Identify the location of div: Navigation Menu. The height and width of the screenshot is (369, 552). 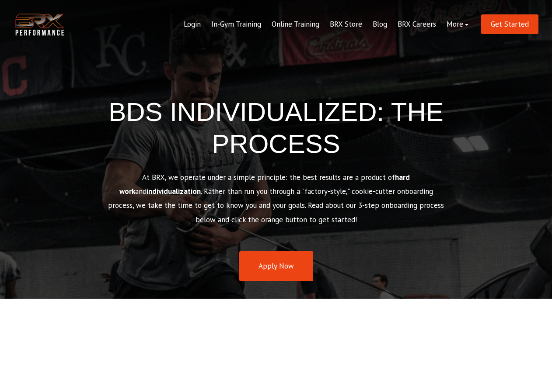
(326, 24).